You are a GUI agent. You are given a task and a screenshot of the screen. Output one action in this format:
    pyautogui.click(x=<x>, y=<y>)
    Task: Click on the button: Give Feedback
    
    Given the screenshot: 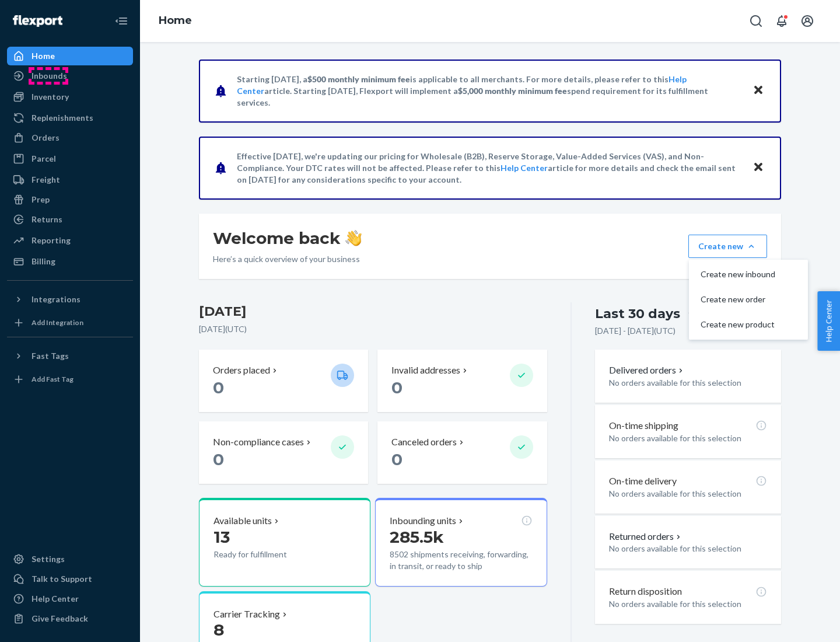 What is the action you would take?
    pyautogui.click(x=70, y=618)
    